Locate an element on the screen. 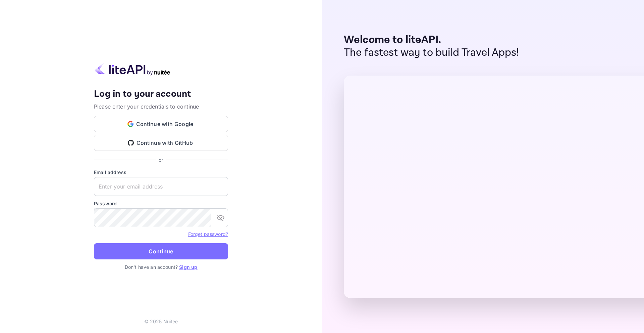 This screenshot has height=333, width=644. button: Continue is located at coordinates (161, 251).